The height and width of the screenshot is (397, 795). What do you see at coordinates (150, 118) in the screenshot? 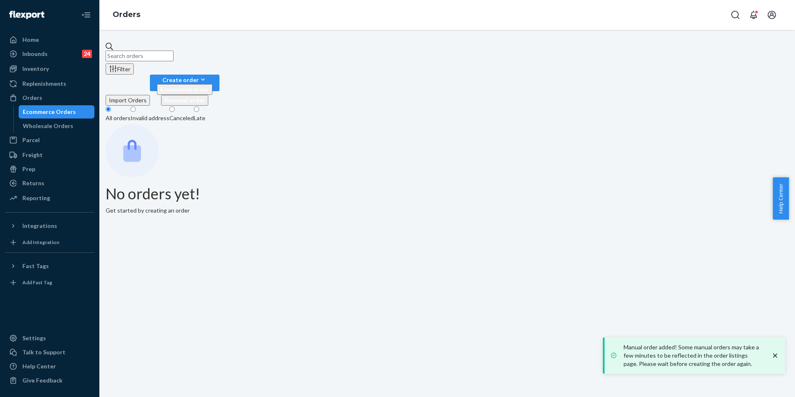
I see `div: Invalid address` at bounding box center [150, 118].